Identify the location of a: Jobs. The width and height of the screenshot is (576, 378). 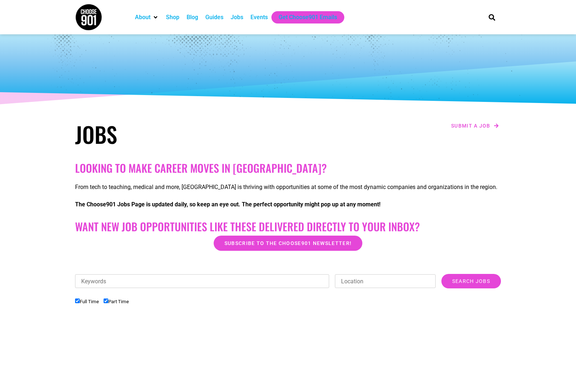
(237, 17).